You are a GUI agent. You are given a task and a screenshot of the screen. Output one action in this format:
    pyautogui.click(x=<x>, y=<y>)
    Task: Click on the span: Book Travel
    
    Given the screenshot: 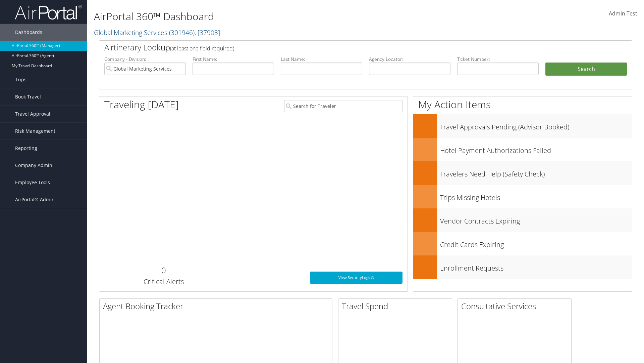 What is the action you would take?
    pyautogui.click(x=28, y=96)
    